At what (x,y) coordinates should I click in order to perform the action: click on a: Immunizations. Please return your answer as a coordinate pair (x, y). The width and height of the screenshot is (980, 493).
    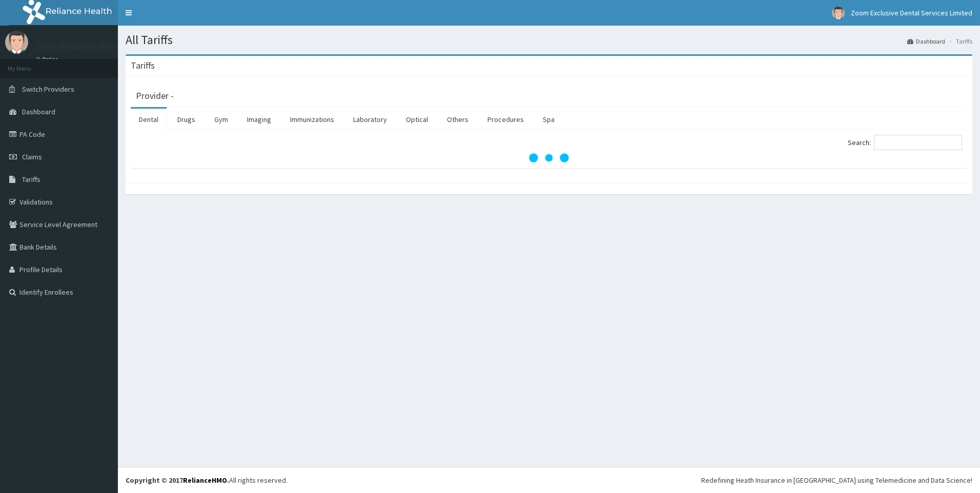
    Looking at the image, I should click on (312, 119).